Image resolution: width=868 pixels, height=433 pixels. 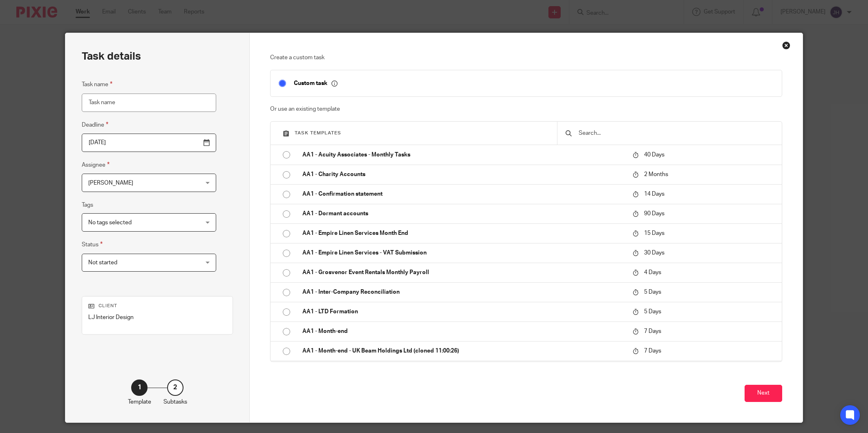 What do you see at coordinates (654, 155) in the screenshot?
I see `span: 40 Days` at bounding box center [654, 155].